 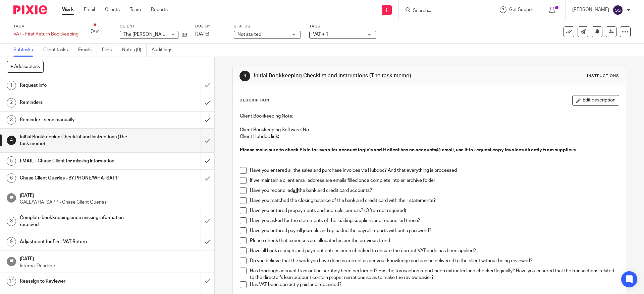 What do you see at coordinates (408, 150) in the screenshot?
I see `u: Please make sure to check Pixie for supplier account login's and if client has an accounts@ email...` at bounding box center [408, 150].